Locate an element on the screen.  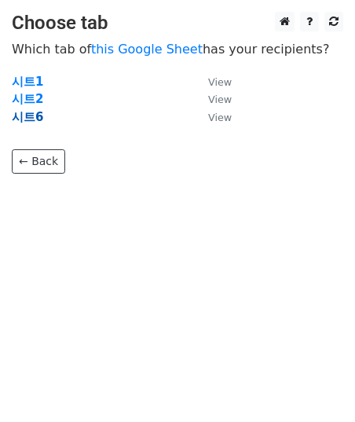
a: 시트1 is located at coordinates (28, 82).